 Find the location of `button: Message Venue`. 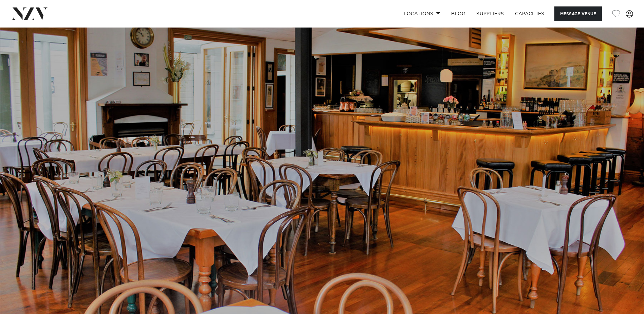

button: Message Venue is located at coordinates (579, 14).